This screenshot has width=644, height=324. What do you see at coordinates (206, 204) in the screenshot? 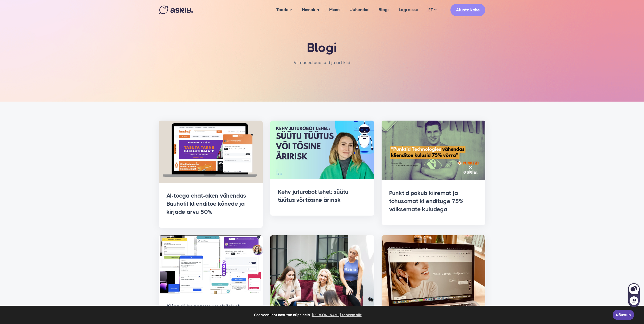
I see `a: AI-toega chat-aken vähendas Bauhofil klienditoe kõnede ja kirjade arvu 50%` at bounding box center [206, 204].